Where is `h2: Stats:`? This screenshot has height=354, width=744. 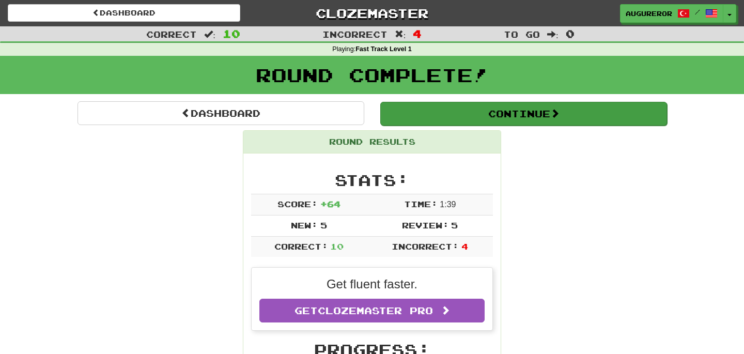 h2: Stats: is located at coordinates (372, 180).